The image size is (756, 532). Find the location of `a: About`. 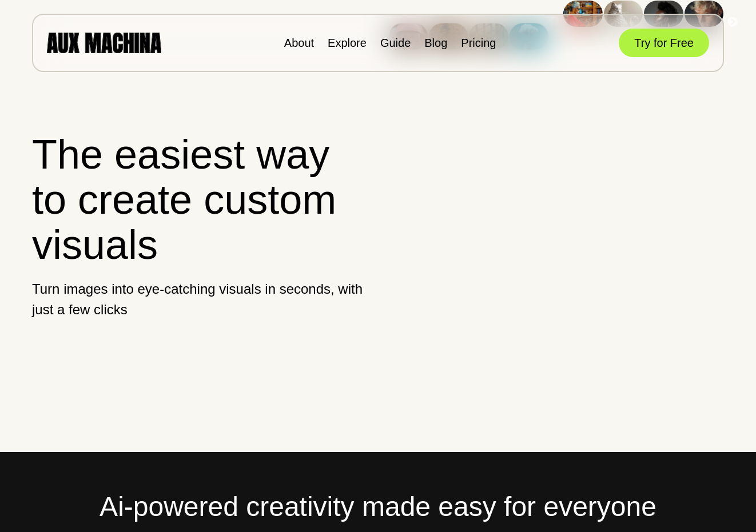

a: About is located at coordinates (299, 43).